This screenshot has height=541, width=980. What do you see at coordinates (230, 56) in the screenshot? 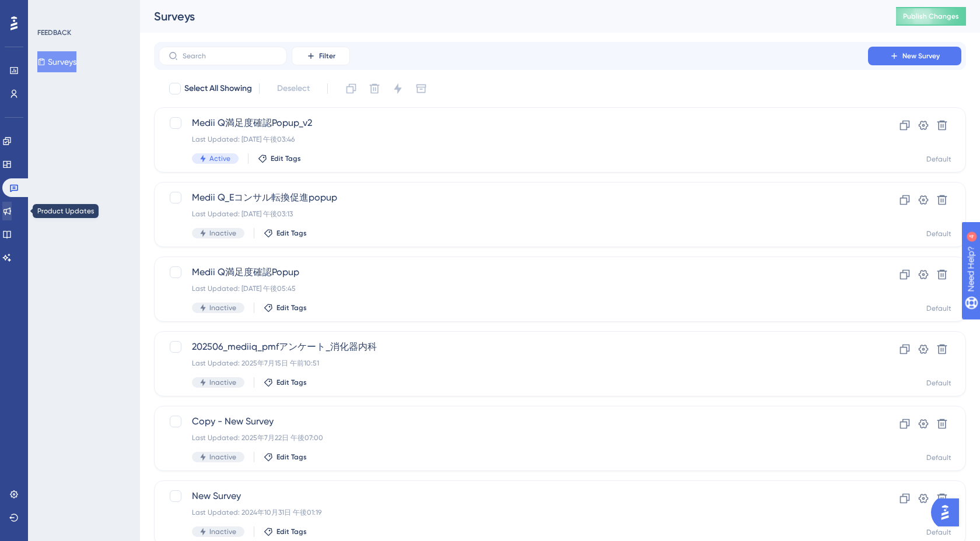
I see `input: Search` at bounding box center [230, 56].